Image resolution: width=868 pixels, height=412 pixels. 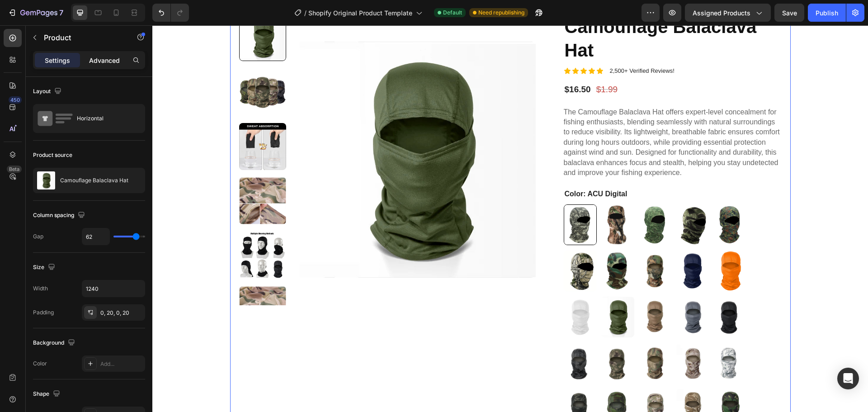 What do you see at coordinates (722, 13) in the screenshot?
I see `span: Assigned Products` at bounding box center [722, 13].